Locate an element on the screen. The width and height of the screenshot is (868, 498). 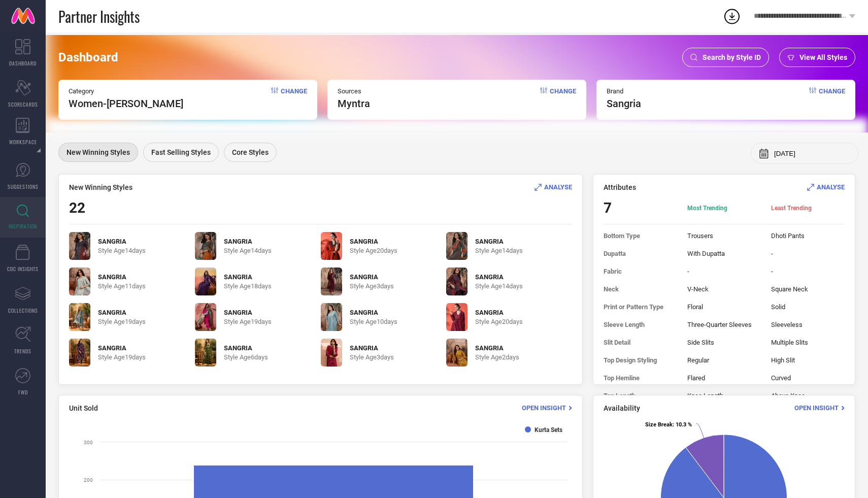
span: Style Age 11 days is located at coordinates (122, 286).